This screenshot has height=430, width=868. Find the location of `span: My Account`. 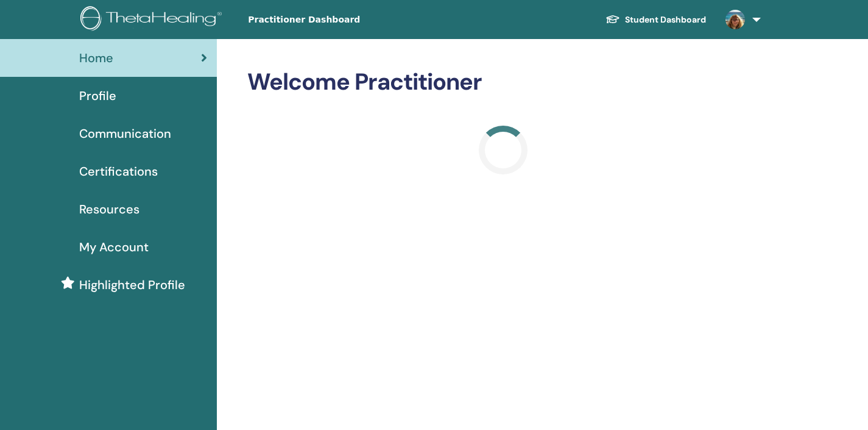

span: My Account is located at coordinates (114, 247).